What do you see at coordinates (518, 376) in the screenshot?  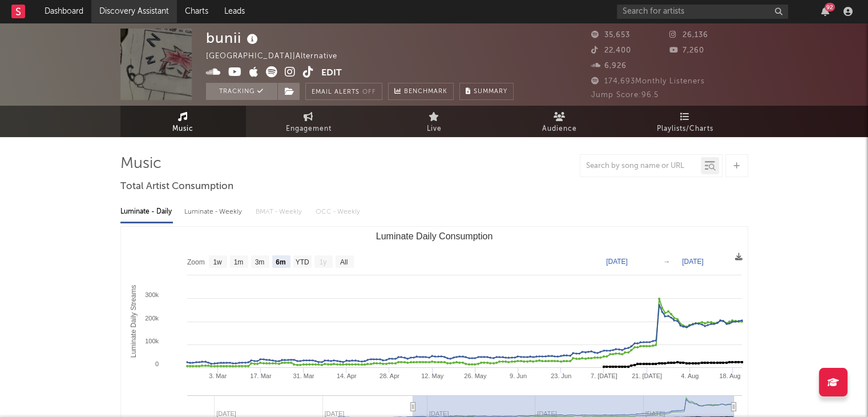 I see `text: 9. Jun` at bounding box center [518, 376].